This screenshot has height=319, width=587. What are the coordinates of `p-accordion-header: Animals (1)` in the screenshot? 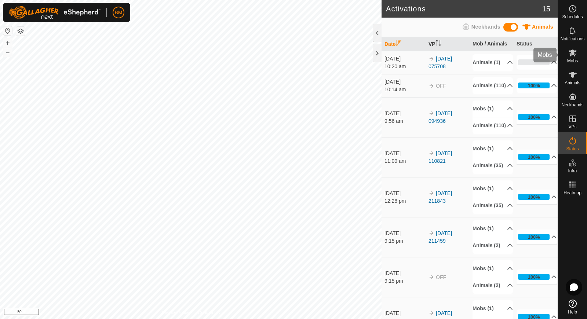 It's located at (493, 62).